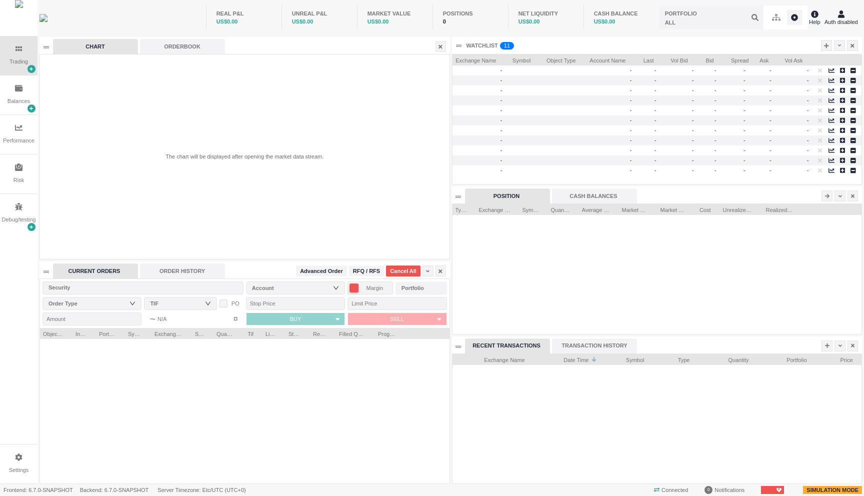 This screenshot has height=496, width=864. I want to click on div: Portfolio, so click(419, 288).